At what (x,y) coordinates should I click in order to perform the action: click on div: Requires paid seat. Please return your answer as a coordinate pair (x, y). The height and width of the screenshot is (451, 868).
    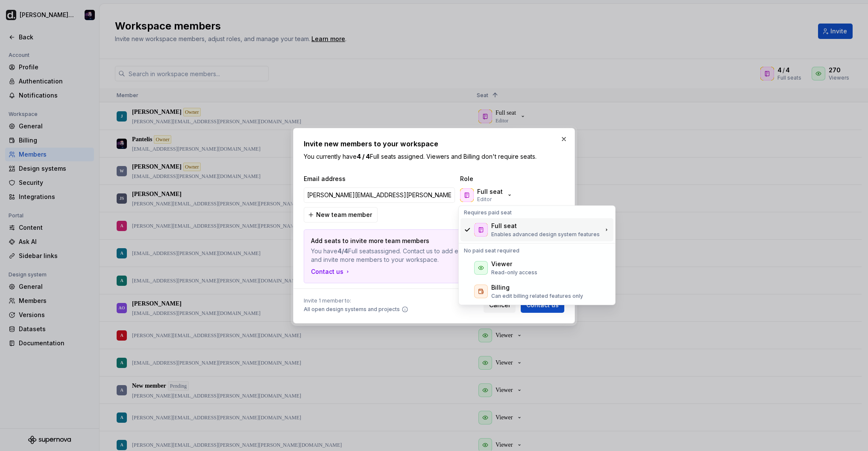
    Looking at the image, I should click on (537, 212).